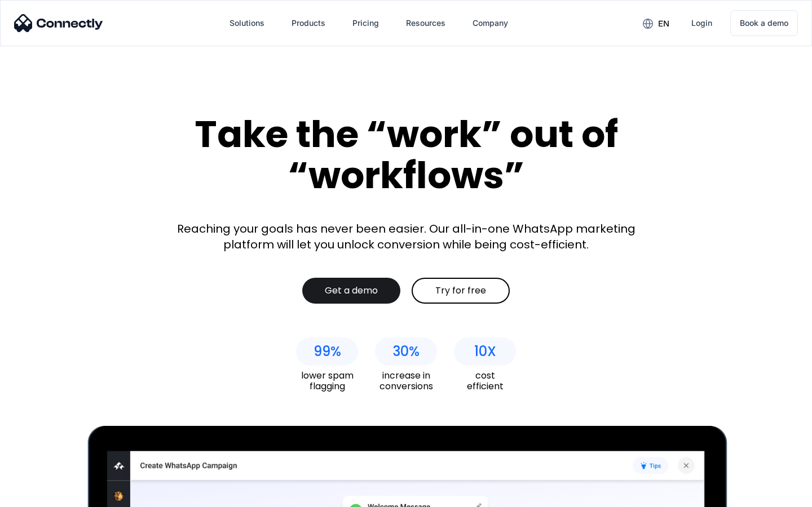 This screenshot has width=812, height=507. Describe the element at coordinates (406, 154) in the screenshot. I see `div: Take the “work” out of “workflows”` at that location.